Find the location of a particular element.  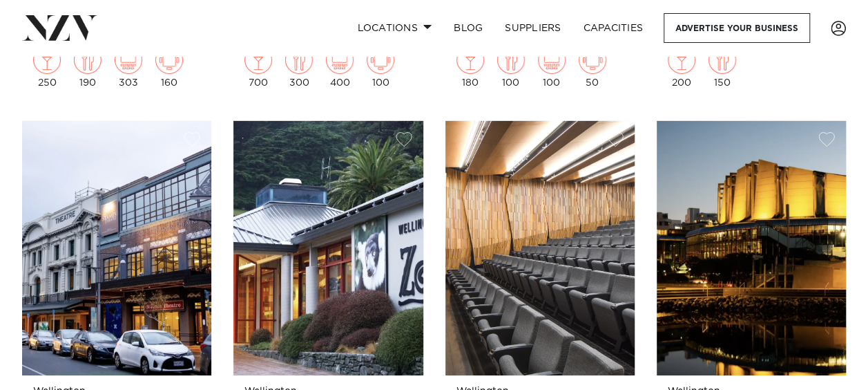

a: Capacities is located at coordinates (613, 28).